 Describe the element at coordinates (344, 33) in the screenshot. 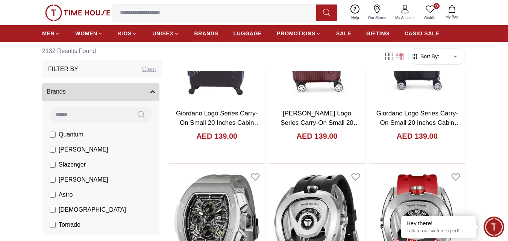

I see `span: SALE` at that location.